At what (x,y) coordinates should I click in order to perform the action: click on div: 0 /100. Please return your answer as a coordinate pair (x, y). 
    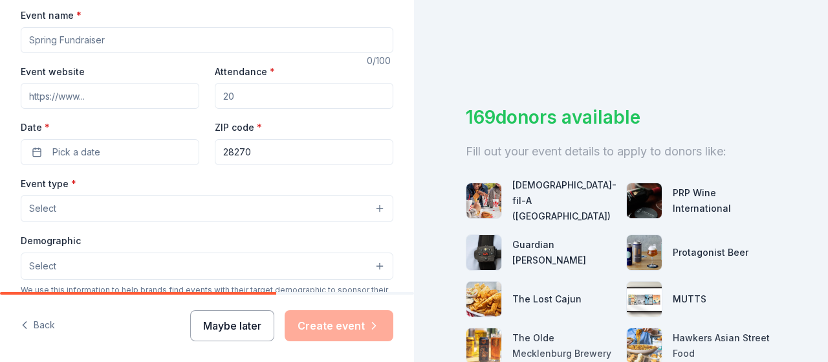
    Looking at the image, I should click on (380, 61).